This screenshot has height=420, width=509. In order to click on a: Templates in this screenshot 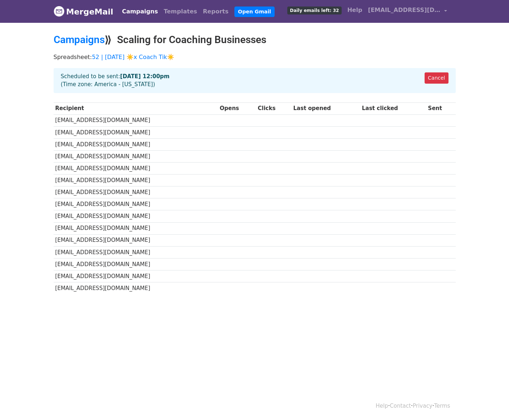, I will do `click(180, 11)`.